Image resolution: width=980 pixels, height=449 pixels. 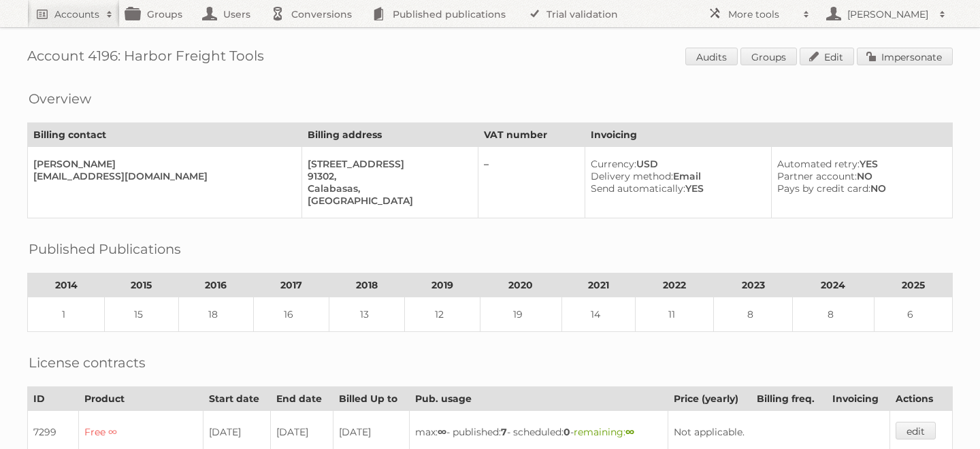 I want to click on th: Start date, so click(x=236, y=398).